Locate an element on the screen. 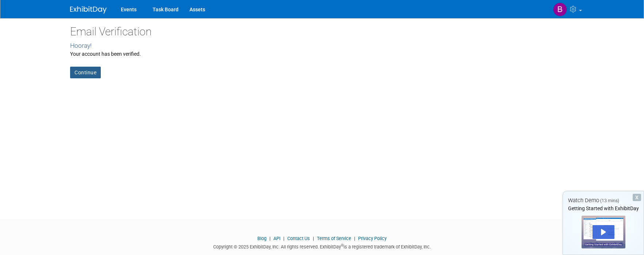 The image size is (644, 255). a: Contact Us is located at coordinates (299, 239).